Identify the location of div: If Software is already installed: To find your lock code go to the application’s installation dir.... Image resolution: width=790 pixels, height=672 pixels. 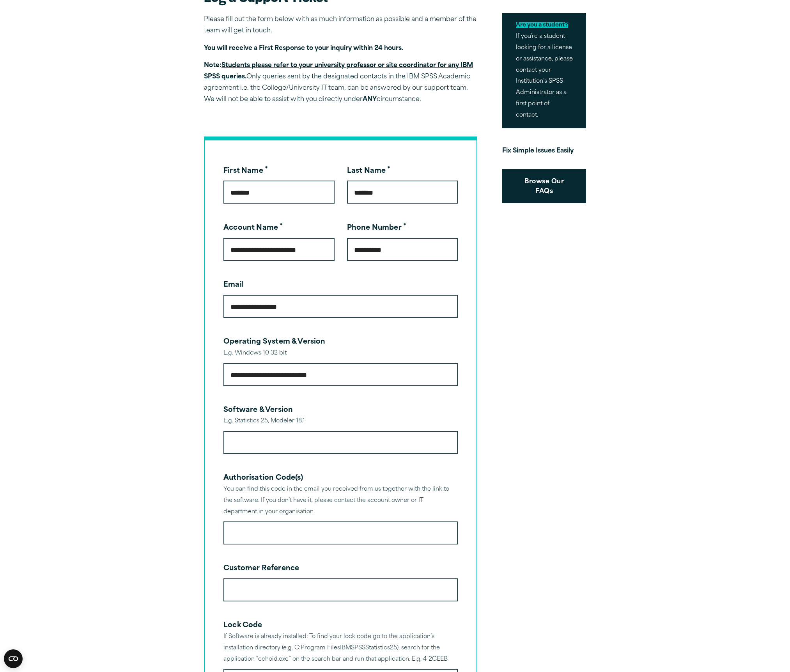
(340, 648).